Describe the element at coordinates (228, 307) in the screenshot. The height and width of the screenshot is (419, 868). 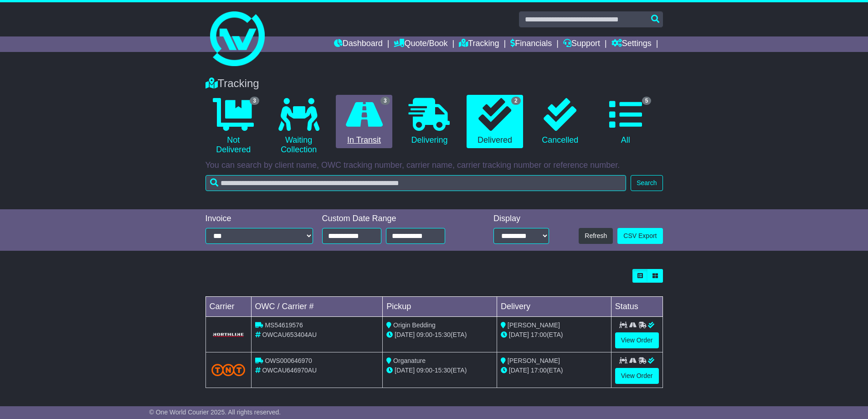
I see `td: Carrier` at that location.